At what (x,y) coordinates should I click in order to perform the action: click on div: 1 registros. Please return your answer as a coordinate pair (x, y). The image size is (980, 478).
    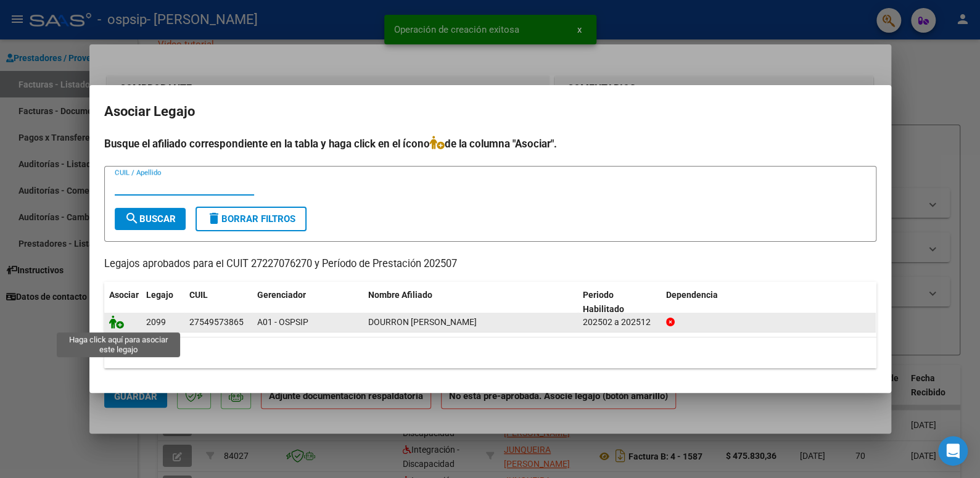
    Looking at the image, I should click on (490, 353).